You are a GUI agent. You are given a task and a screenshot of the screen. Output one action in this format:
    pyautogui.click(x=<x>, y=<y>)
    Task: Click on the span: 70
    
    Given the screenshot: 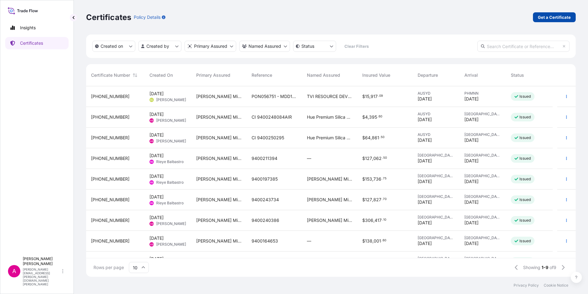 What is the action you would take?
    pyautogui.click(x=385, y=199)
    